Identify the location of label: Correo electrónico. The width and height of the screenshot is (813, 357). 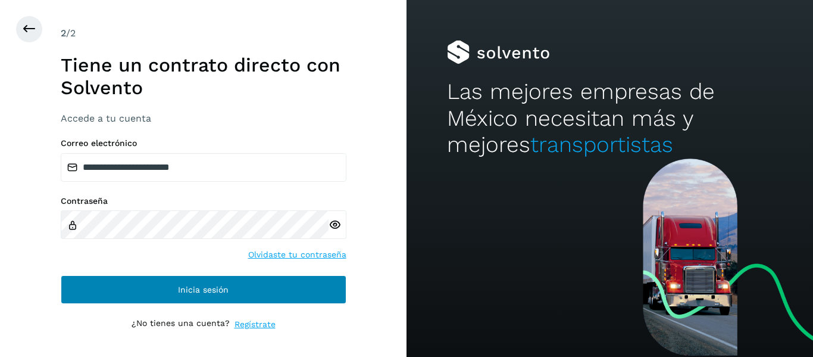
(204, 143).